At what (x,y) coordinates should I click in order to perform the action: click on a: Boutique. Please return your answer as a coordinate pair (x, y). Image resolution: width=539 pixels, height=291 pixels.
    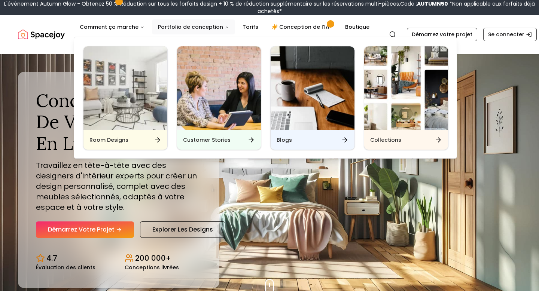
    Looking at the image, I should click on (357, 27).